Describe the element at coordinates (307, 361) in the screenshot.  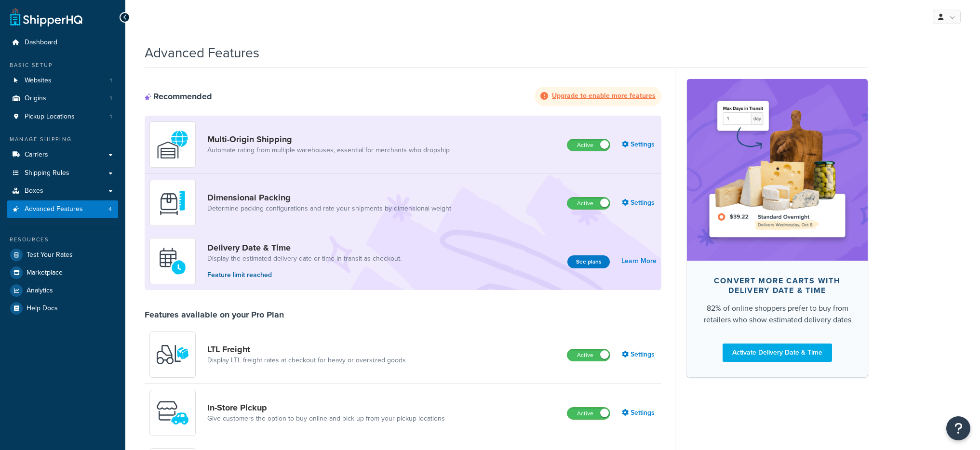
I see `a: Display LTL freight rates at checkout for heavy or oversized goods` at that location.